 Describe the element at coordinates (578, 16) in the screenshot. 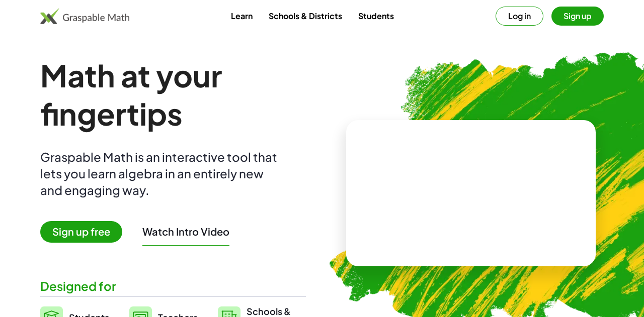

I see `button: Sign up` at that location.